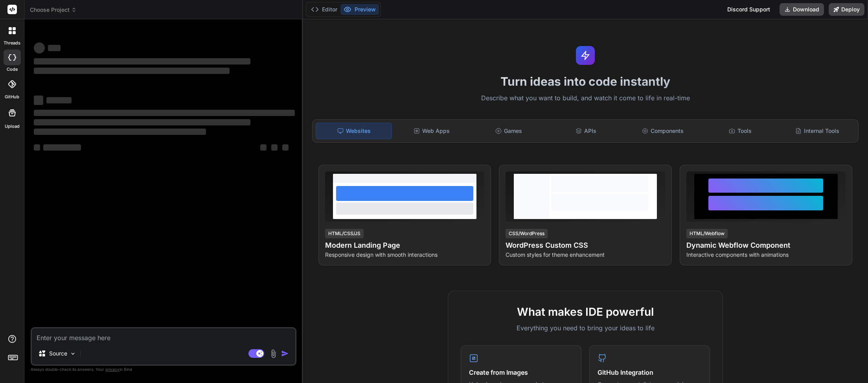 This screenshot has width=868, height=383. I want to click on div: Games, so click(509, 131).